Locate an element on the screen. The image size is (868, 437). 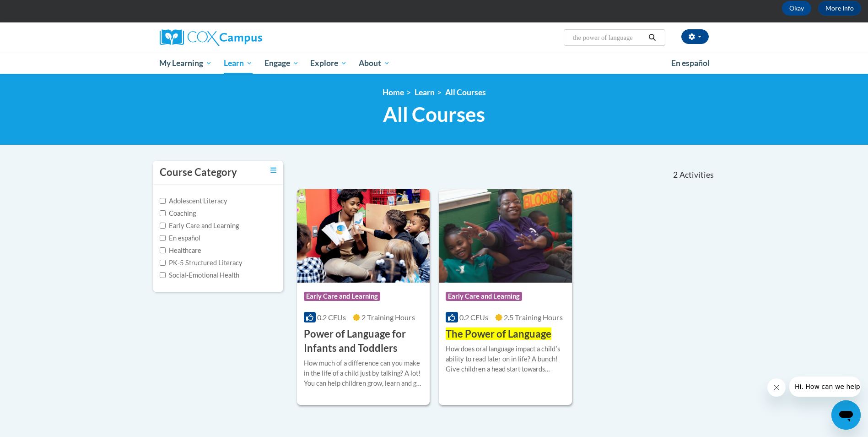
button: Okay is located at coordinates (797, 8).